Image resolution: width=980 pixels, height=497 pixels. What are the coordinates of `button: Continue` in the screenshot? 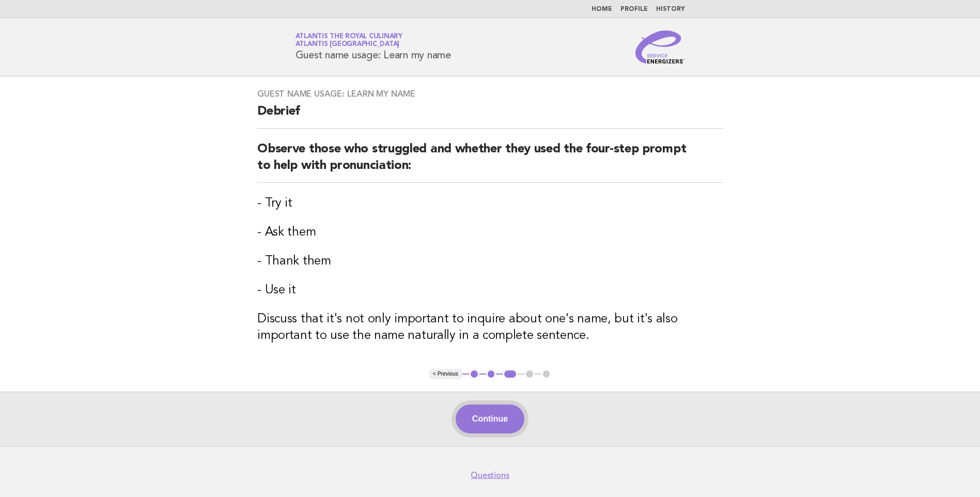 It's located at (490, 419).